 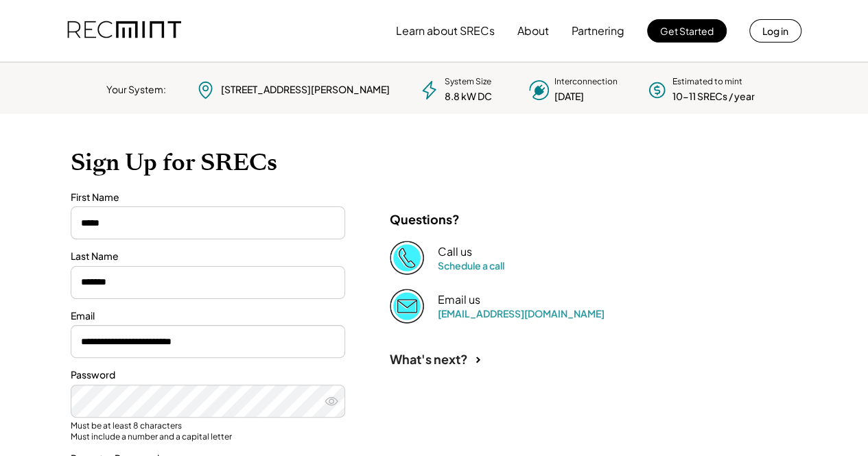 I want to click on div: Estimated to mint, so click(x=708, y=82).